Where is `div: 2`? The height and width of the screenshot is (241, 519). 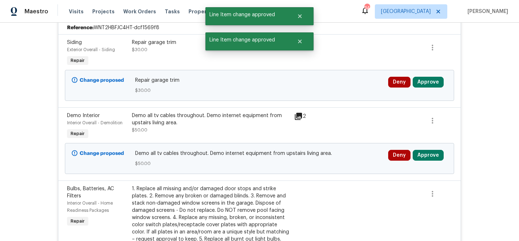
div: 2 is located at coordinates (308, 116).